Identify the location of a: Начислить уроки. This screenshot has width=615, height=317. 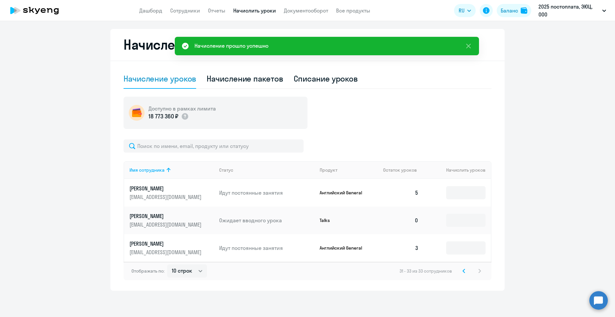
(255, 11).